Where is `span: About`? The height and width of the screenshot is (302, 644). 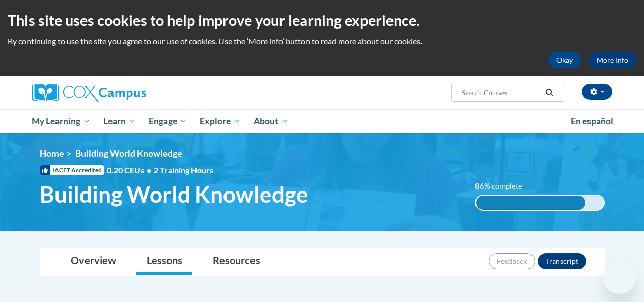
span: About is located at coordinates (271, 122).